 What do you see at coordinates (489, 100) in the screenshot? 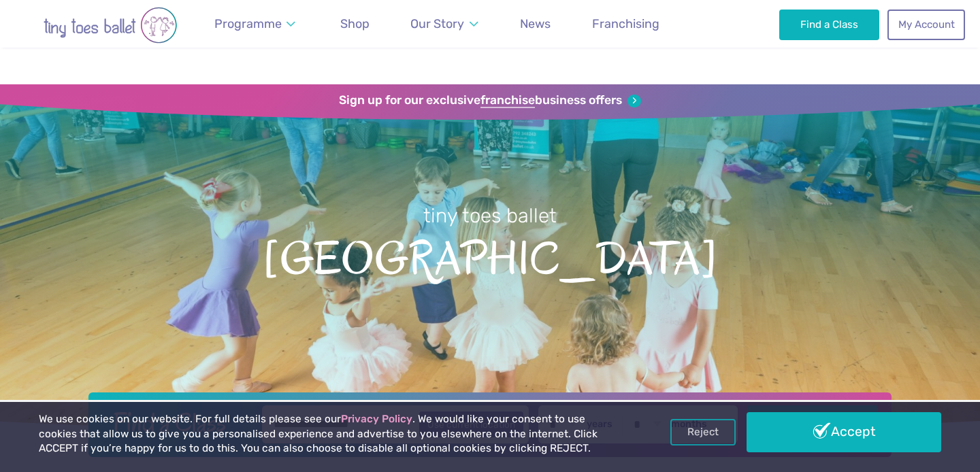
I see `a: Sign up for our exclusivefranchisebusiness offers` at bounding box center [489, 100].